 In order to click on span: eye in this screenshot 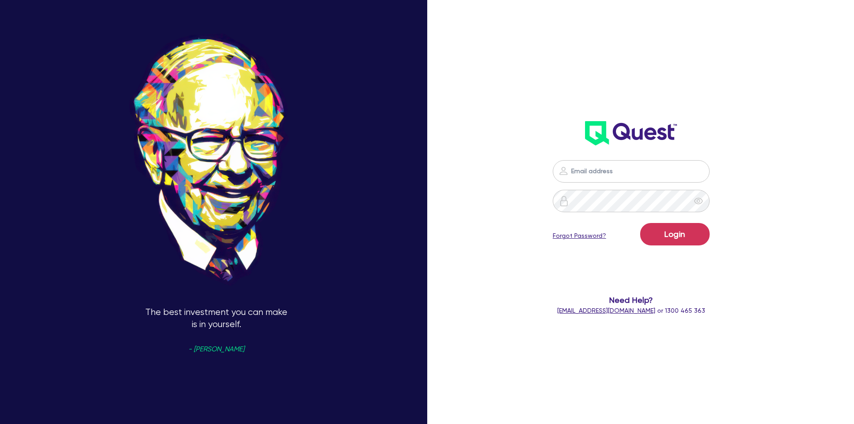, I will do `click(698, 201)`.